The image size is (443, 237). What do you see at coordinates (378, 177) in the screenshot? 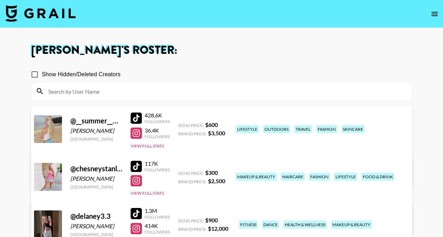
I see `div: food & drink` at bounding box center [378, 177].